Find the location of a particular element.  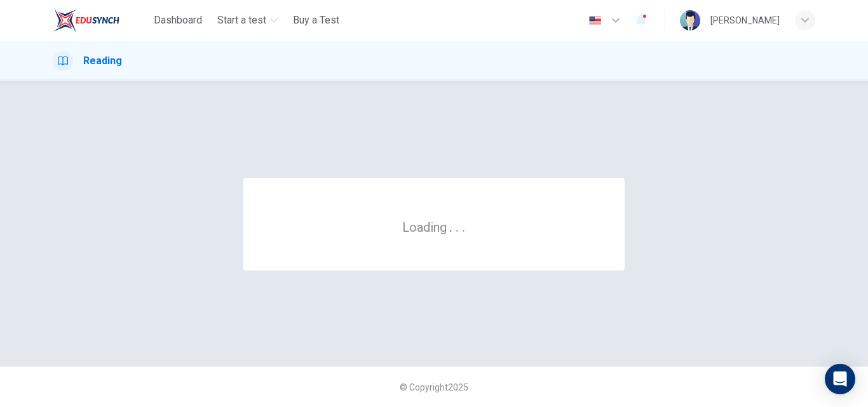

span: Buy a Test is located at coordinates (316, 20).